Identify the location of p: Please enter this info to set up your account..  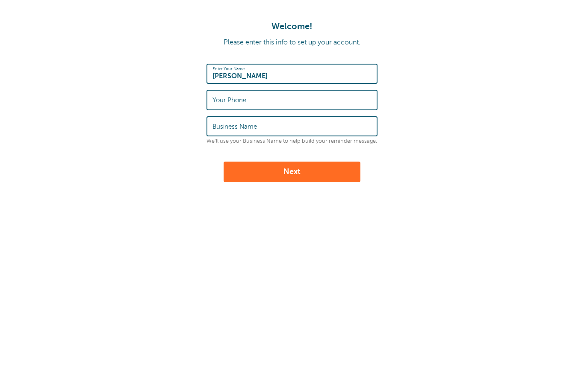
(292, 42).